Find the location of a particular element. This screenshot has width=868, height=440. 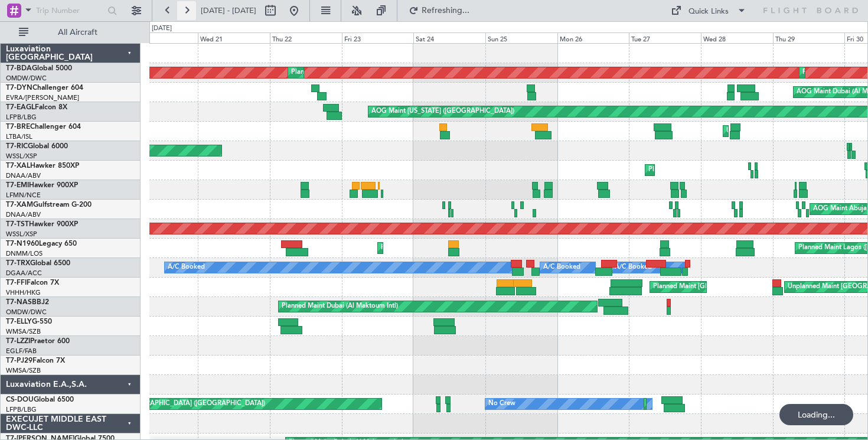

a: T7-BDAGlobal 5000 is located at coordinates (39, 68).